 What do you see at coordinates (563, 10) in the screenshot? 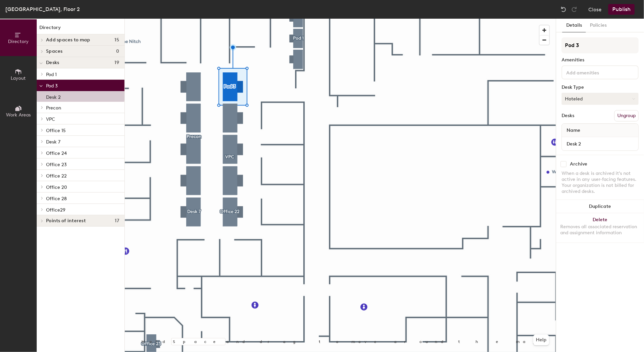
I see `img: Undo` at bounding box center [563, 10].